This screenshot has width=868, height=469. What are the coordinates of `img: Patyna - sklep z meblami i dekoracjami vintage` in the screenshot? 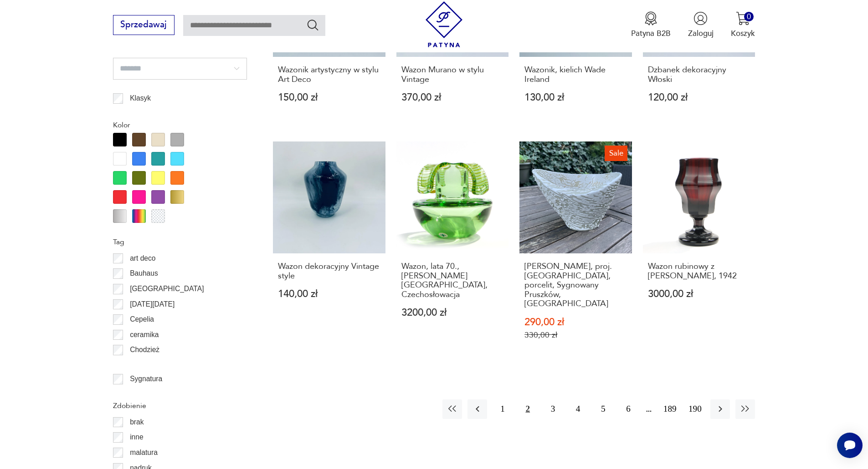 It's located at (444, 24).